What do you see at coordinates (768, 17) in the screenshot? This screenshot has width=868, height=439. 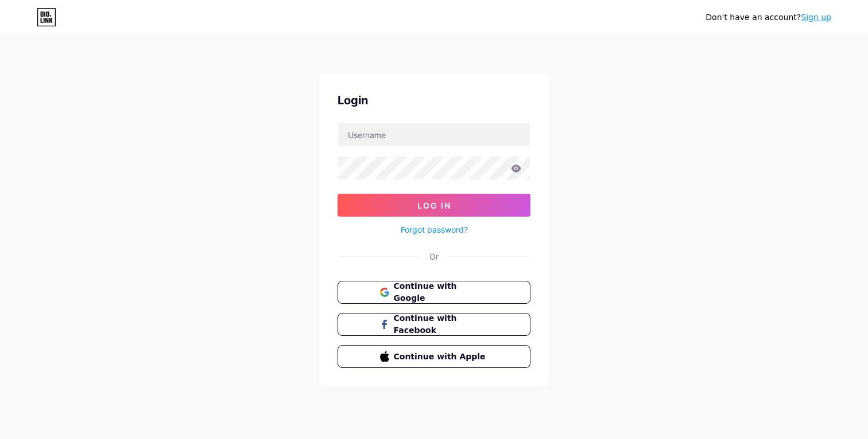 I see `div: Don't have an account?` at bounding box center [768, 17].